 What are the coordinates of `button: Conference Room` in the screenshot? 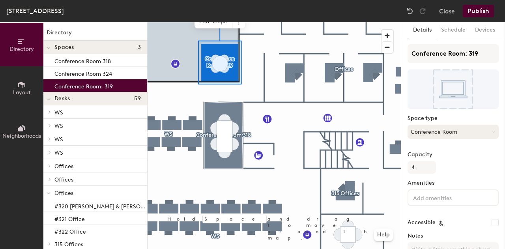 It's located at (453, 132).